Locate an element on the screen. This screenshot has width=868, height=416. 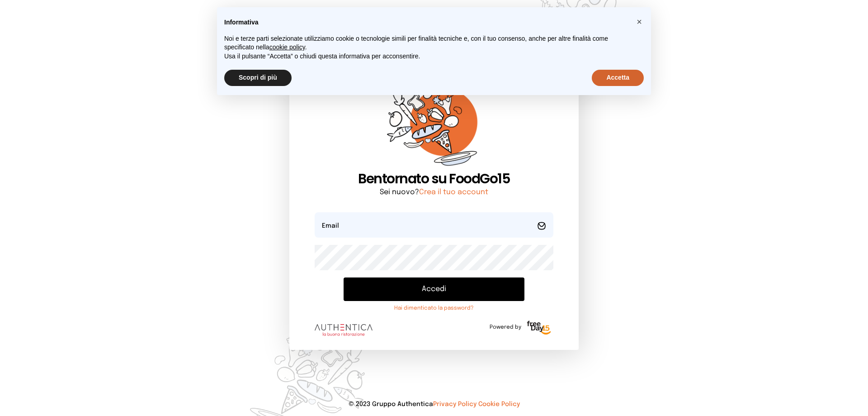
a: Hai dimenticato la password? is located at coordinates (434, 308).